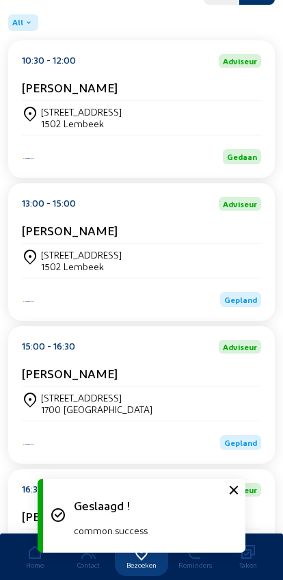 This screenshot has width=283, height=580. What do you see at coordinates (242, 157) in the screenshot?
I see `span: Gedaan` at bounding box center [242, 157].